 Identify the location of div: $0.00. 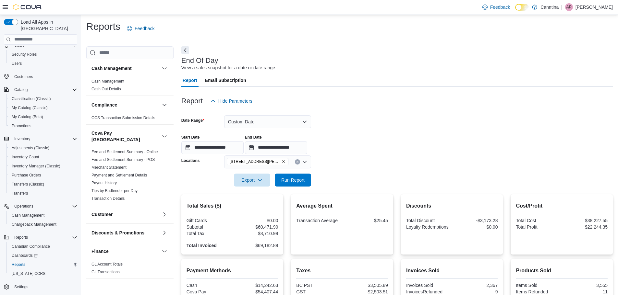
(256, 221).